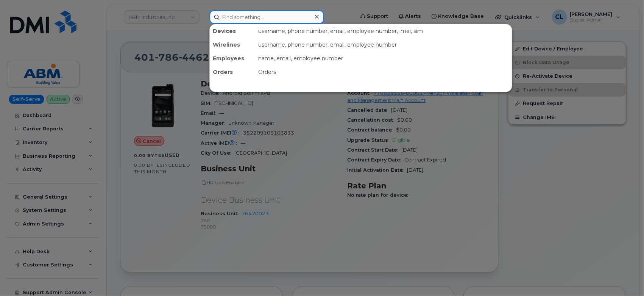 The width and height of the screenshot is (644, 296). What do you see at coordinates (383, 58) in the screenshot?
I see `div: name, email, employee number` at bounding box center [383, 58].